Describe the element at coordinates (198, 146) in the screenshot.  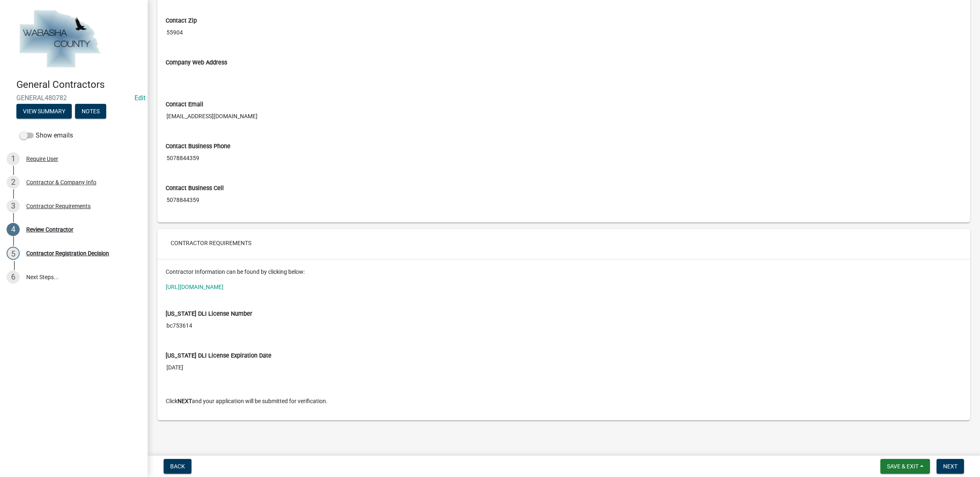
I see `label: Contact Business Phone` at that location.